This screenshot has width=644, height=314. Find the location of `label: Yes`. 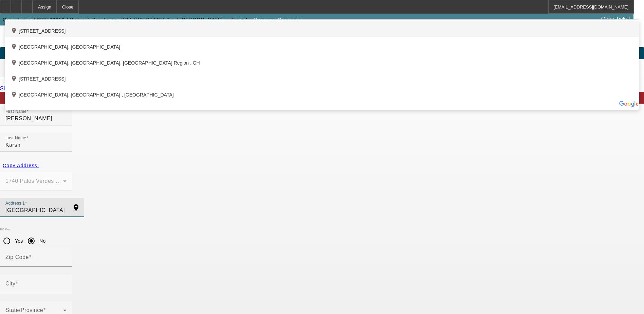

label: Yes is located at coordinates (19, 241).